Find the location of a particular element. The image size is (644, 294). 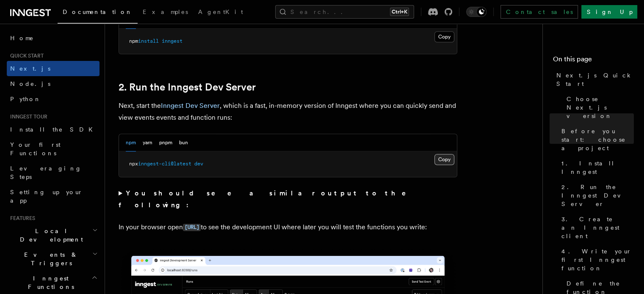

span: Home is located at coordinates (22, 38).